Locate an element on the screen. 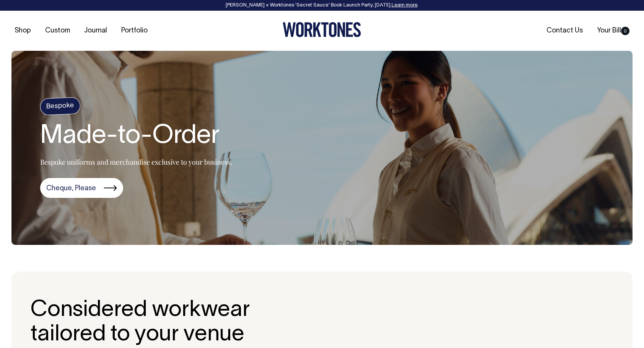 The height and width of the screenshot is (348, 644). h1: Made-to-Order is located at coordinates (137, 136).